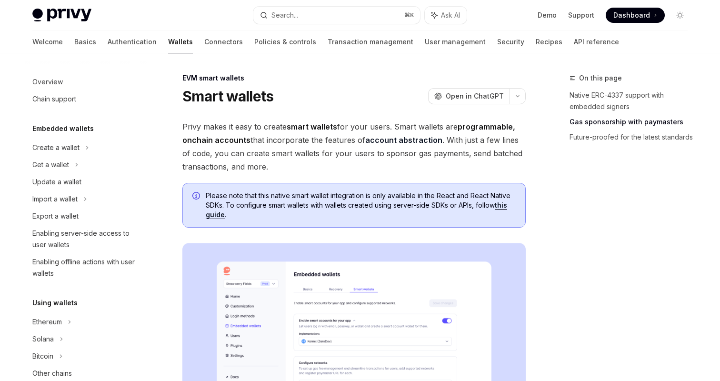  I want to click on a: User management, so click(455, 42).